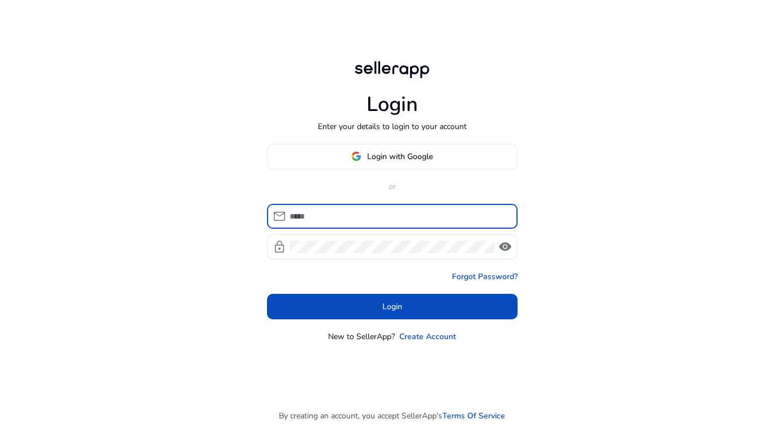  I want to click on h1: Login, so click(392, 104).